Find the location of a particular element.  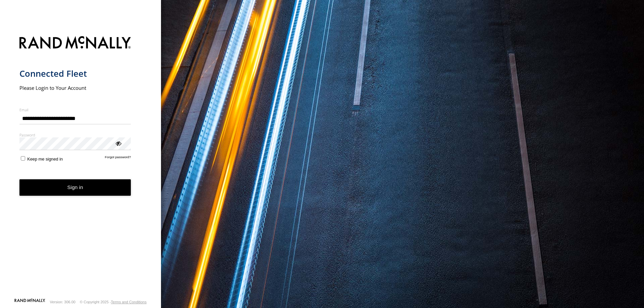

img: Rand McNally is located at coordinates (75, 43).